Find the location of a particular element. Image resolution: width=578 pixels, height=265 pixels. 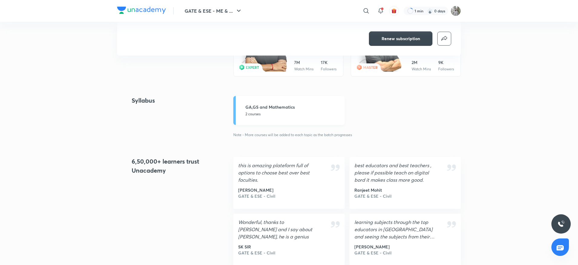

img: avatar is located at coordinates (394, 11).